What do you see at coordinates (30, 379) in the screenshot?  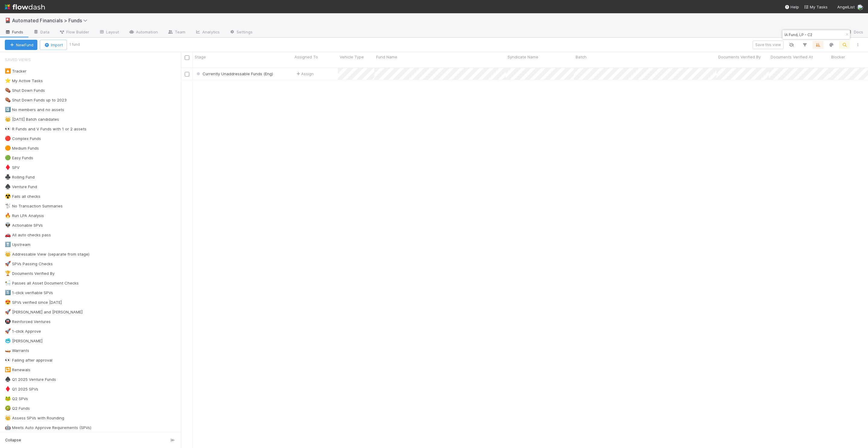 I see `div: Q1 2025 Venture Funds` at bounding box center [30, 379].